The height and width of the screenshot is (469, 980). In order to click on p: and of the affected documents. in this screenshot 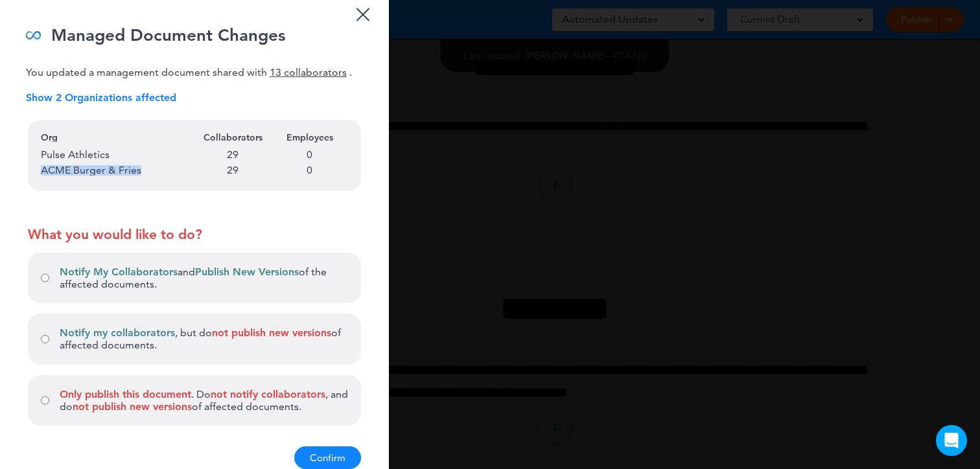, I will do `click(204, 278)`.